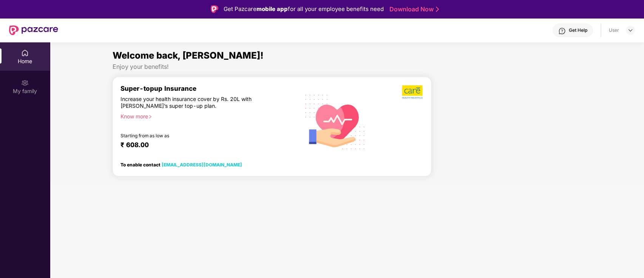  I want to click on div: Enjoy your benefits!, so click(347, 67).